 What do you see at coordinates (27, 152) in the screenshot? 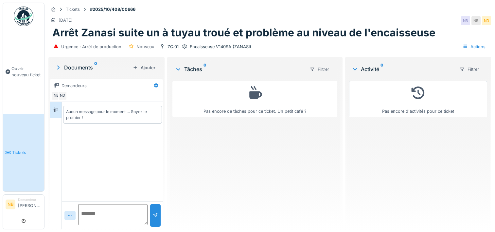
I see `span: Tickets` at bounding box center [27, 152].